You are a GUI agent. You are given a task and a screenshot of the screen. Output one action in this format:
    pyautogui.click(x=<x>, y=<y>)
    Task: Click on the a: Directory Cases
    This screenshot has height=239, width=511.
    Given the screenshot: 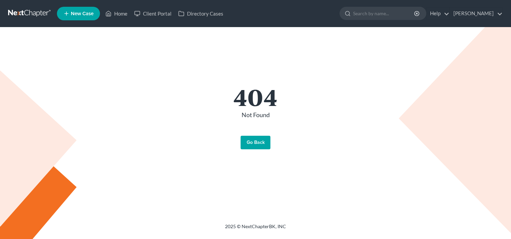 What is the action you would take?
    pyautogui.click(x=201, y=14)
    